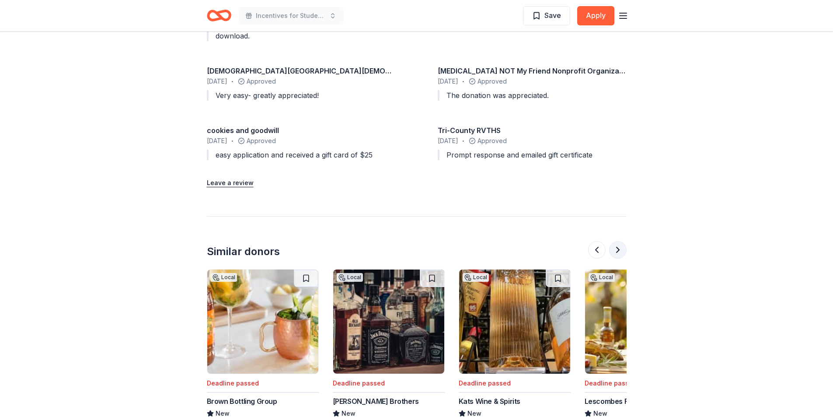 The width and height of the screenshot is (833, 417). Describe the element at coordinates (552, 15) in the screenshot. I see `span: Save` at that location.